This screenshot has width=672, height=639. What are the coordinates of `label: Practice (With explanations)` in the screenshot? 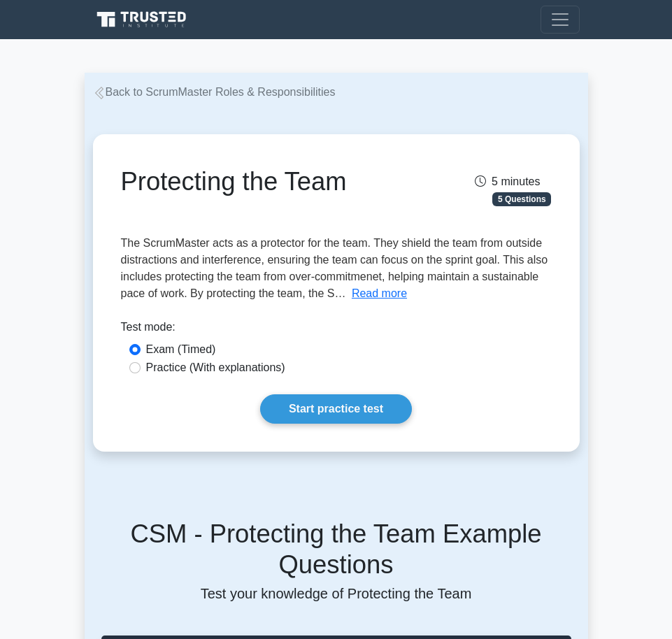 It's located at (215, 367).